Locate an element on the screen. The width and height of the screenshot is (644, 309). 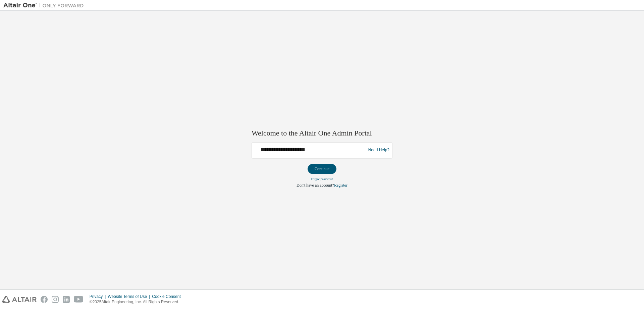
img: Altair One is located at coordinates (45, 5).